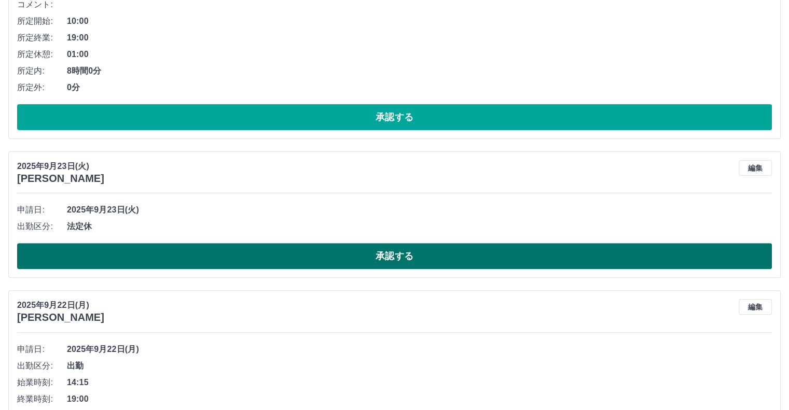 The width and height of the screenshot is (789, 410). I want to click on span: 2025年9月22日(月), so click(419, 350).